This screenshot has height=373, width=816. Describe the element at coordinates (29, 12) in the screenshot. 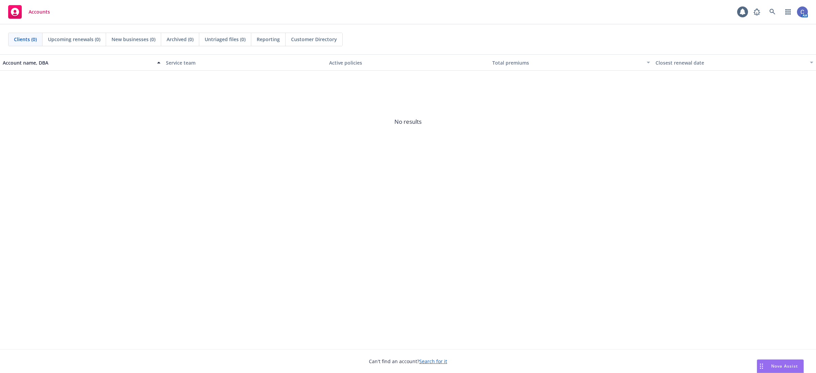

I see `a: Accounts` at that location.